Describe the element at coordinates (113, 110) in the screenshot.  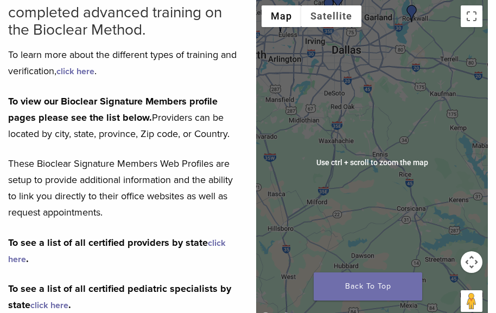
I see `strong: To view our Bioclear Signature Members profile pages please see the list below.` at that location.